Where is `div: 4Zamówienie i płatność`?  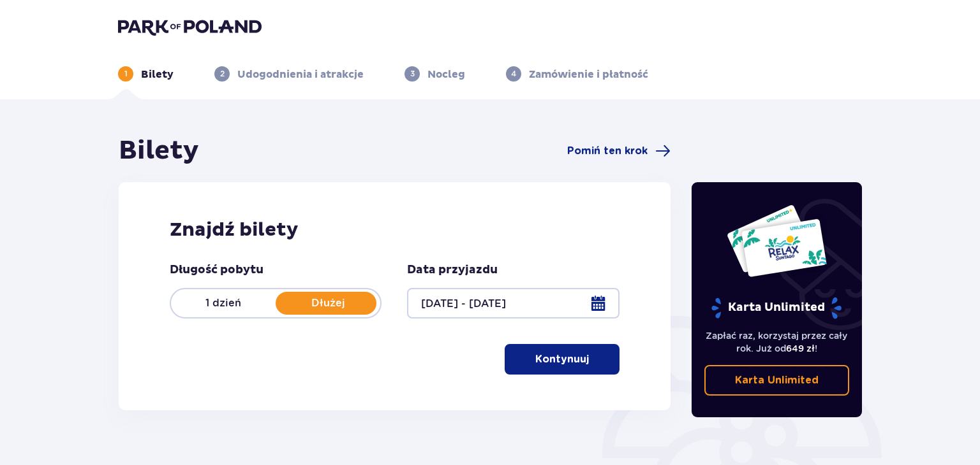
div: 4Zamówienie i płatność is located at coordinates (577, 74).